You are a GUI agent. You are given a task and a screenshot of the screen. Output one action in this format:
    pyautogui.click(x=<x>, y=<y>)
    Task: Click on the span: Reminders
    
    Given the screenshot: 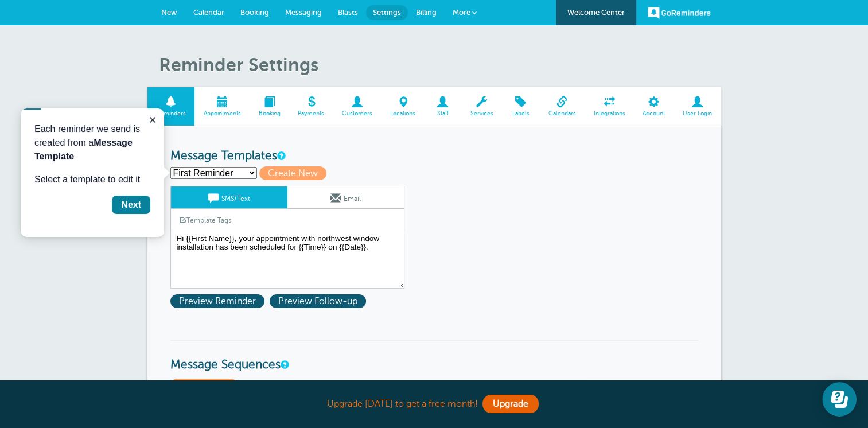 What is the action you would take?
    pyautogui.click(x=171, y=114)
    